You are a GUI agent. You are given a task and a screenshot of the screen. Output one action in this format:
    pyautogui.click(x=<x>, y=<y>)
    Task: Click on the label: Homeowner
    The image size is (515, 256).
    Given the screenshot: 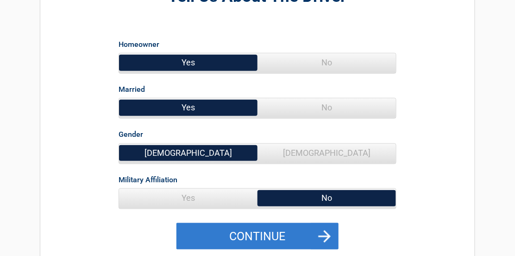 What is the action you would take?
    pyautogui.click(x=139, y=44)
    